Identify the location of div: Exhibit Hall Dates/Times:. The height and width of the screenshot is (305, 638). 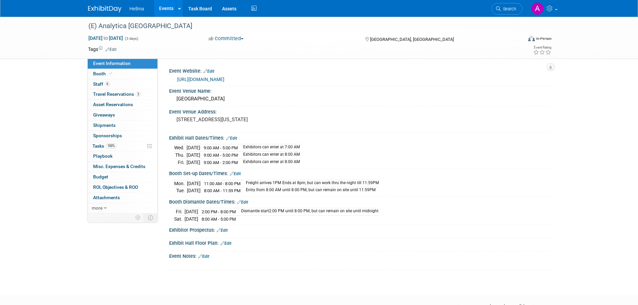
(360, 137).